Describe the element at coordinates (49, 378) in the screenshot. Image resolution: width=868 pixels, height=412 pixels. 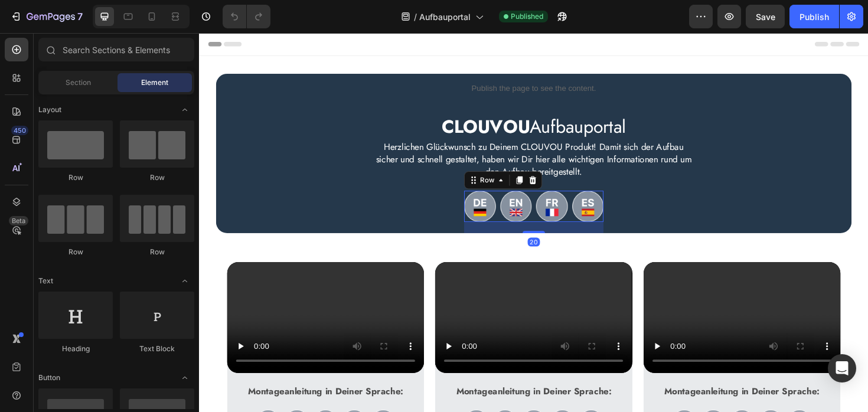
I see `span: Button` at that location.